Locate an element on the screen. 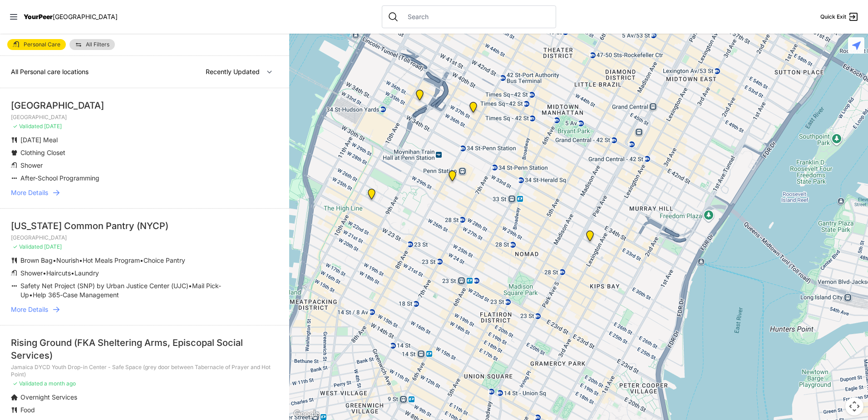  span: All Personal care locations is located at coordinates (50, 71).